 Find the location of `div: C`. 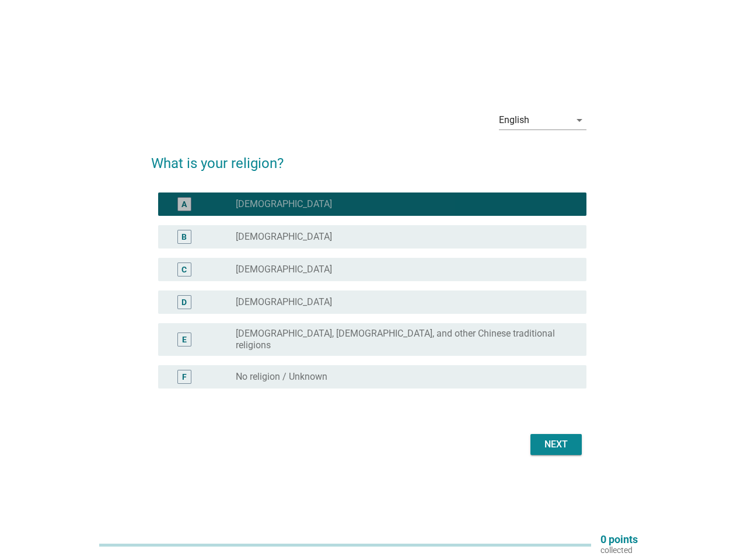

div: C is located at coordinates (184, 270).